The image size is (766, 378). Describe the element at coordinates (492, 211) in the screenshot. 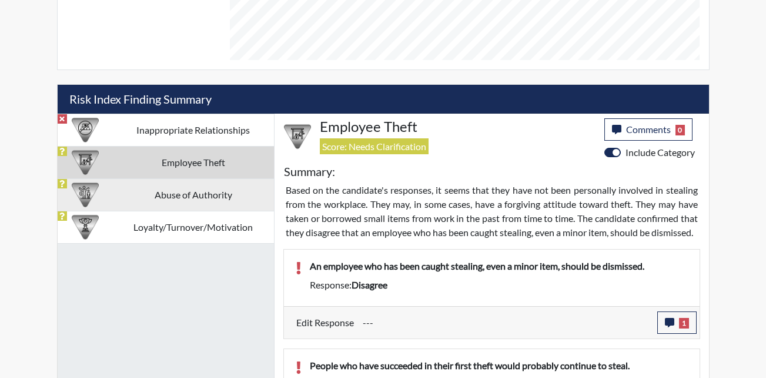

I see `p: Based on the candidate's responses, it seems that they have not been personally involved in steal...` at that location.